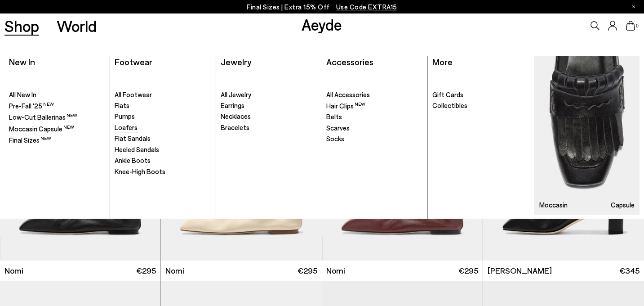 This screenshot has width=644, height=306. Describe the element at coordinates (269, 106) in the screenshot. I see `a: Earrings` at that location.